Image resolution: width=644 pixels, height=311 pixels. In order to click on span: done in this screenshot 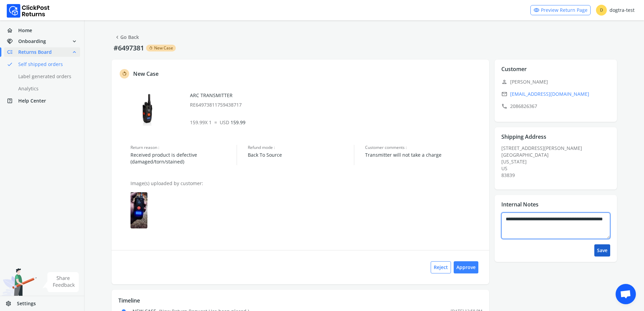, I will do `click(10, 64)`.